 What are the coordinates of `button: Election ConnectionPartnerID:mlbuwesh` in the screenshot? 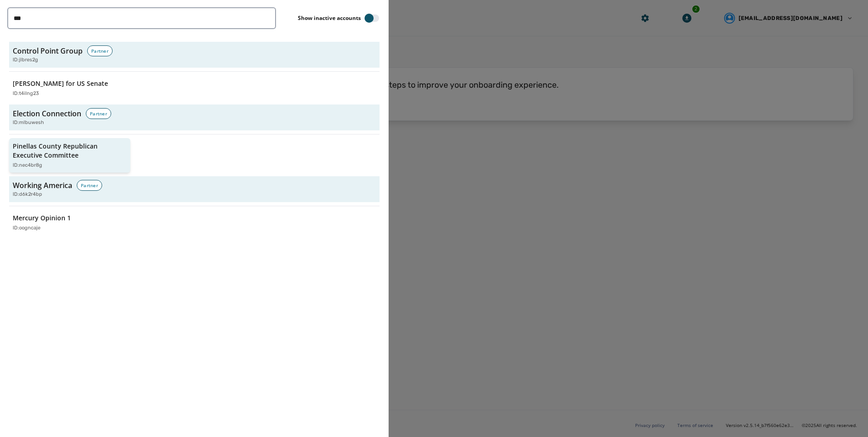 It's located at (194, 118).